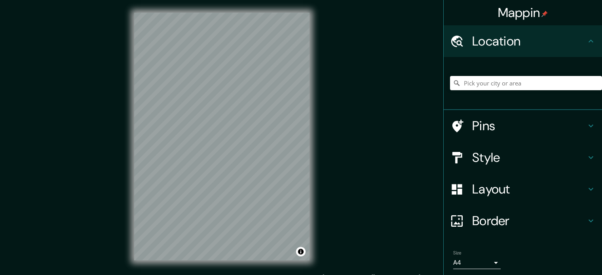 The height and width of the screenshot is (275, 602). I want to click on div: Pins, so click(523, 126).